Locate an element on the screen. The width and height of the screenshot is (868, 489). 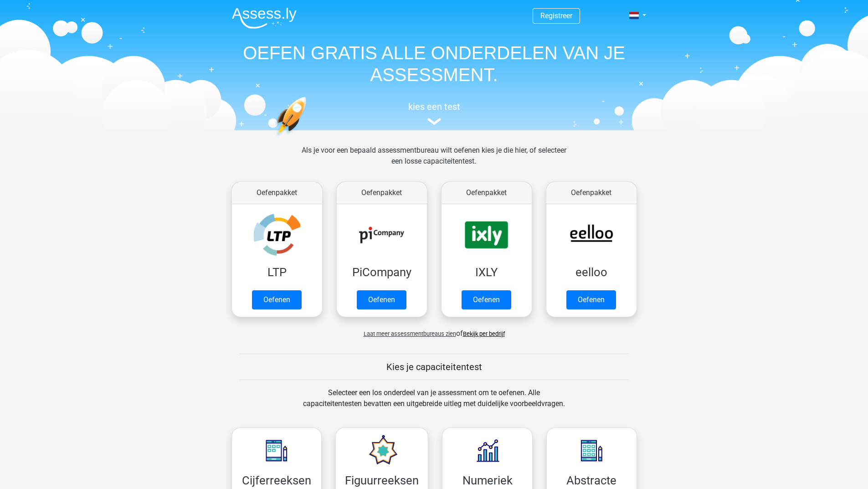
img: Assessly is located at coordinates (265, 18).